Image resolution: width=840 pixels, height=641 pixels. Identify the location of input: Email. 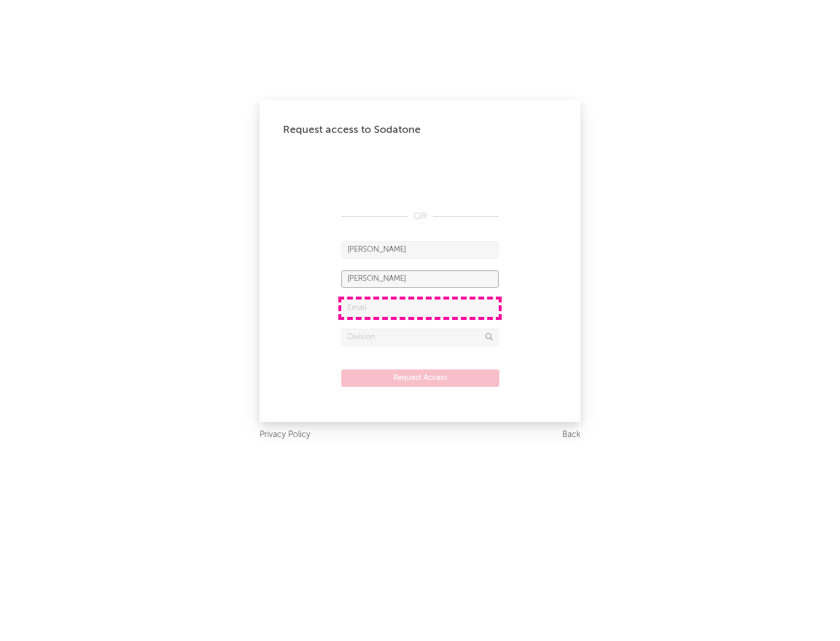
(420, 308).